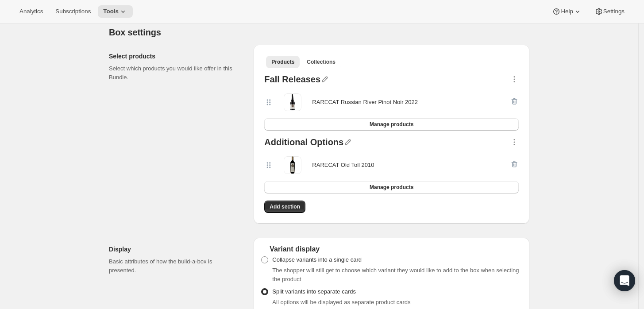  What do you see at coordinates (567, 11) in the screenshot?
I see `span: Help` at bounding box center [567, 11].